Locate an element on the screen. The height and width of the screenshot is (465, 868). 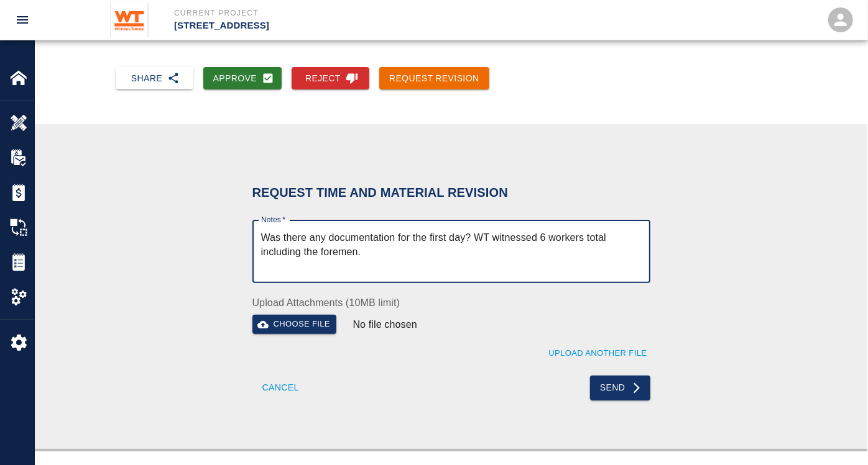
button: Upload Another File is located at coordinates (598, 353).